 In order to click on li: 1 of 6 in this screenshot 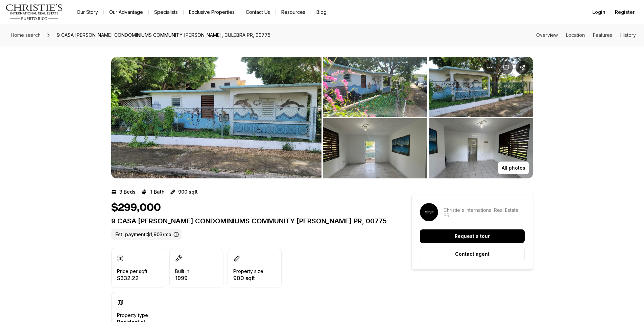, I will do `click(216, 117)`.